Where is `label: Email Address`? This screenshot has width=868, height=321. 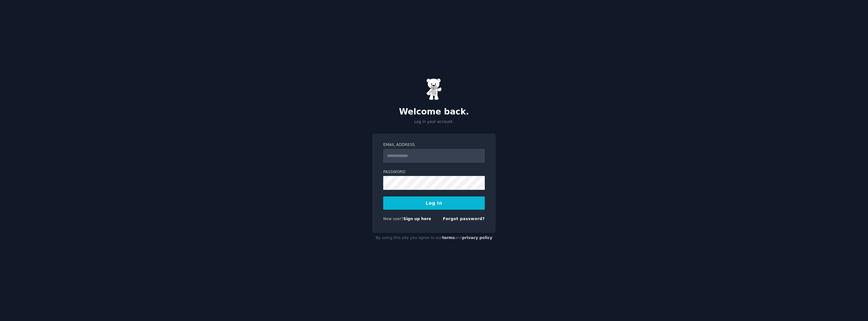
label: Email Address is located at coordinates (434, 145).